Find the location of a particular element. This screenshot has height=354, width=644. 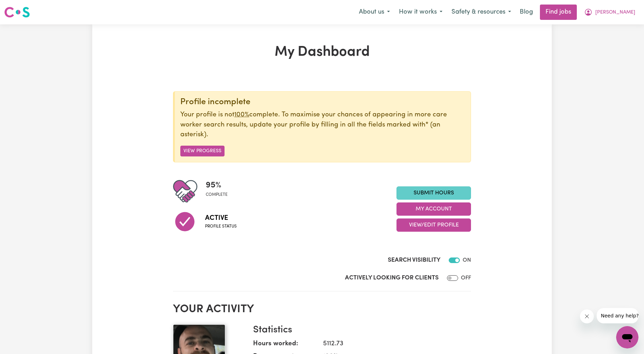

span: complete is located at coordinates (217, 195).